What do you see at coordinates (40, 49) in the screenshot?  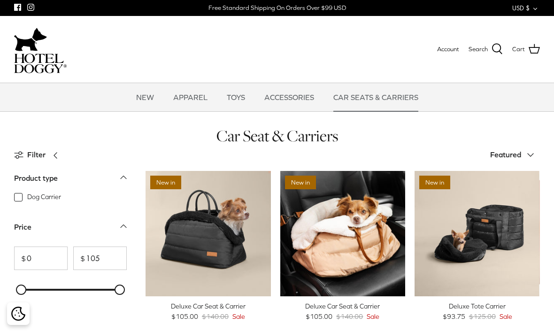 I see `a: hoteldoggycom` at bounding box center [40, 49].